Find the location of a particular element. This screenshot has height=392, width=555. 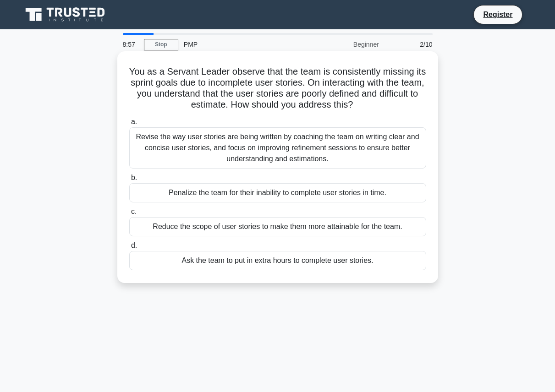

div: Ask the team to put in extra hours to complete user stories. is located at coordinates (278, 260).